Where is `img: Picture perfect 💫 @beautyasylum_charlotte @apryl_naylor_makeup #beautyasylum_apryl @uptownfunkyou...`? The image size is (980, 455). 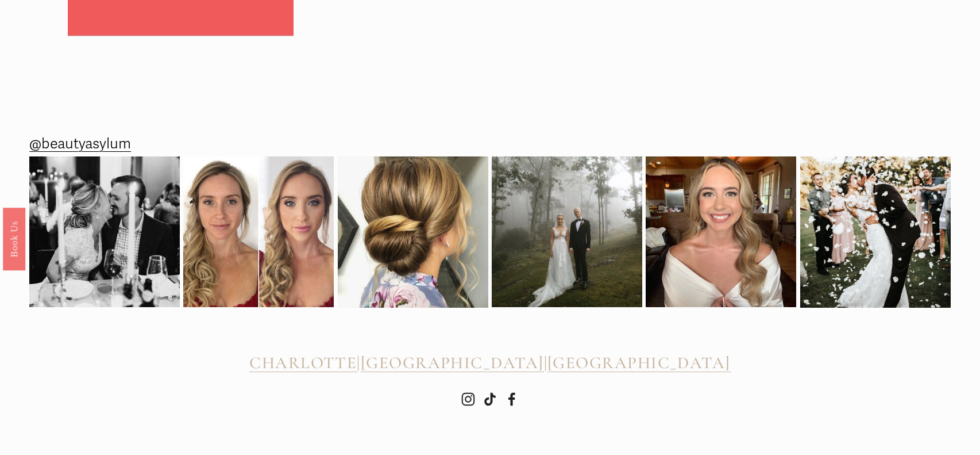 img: Picture perfect 💫 @beautyasylum_charlotte @apryl_naylor_makeup #beautyasylum_apryl @uptownfunkyou... is located at coordinates (567, 232).